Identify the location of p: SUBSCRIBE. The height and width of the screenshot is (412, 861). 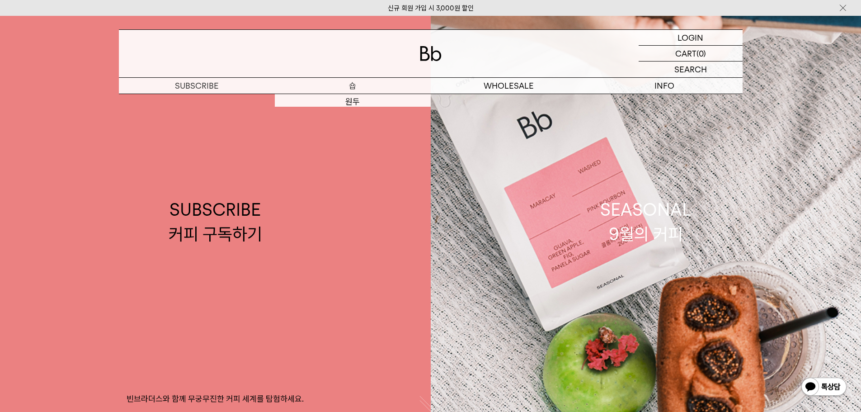
(197, 85).